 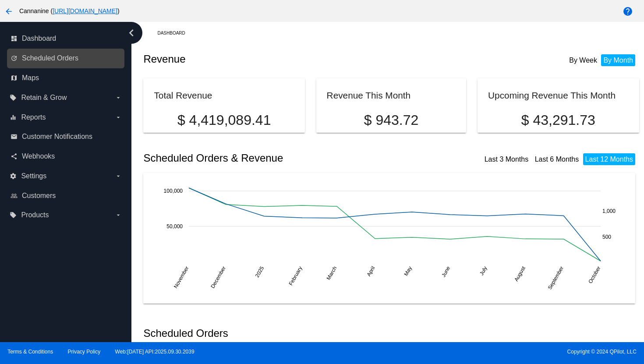 I want to click on a: Last 6 Months, so click(x=557, y=159).